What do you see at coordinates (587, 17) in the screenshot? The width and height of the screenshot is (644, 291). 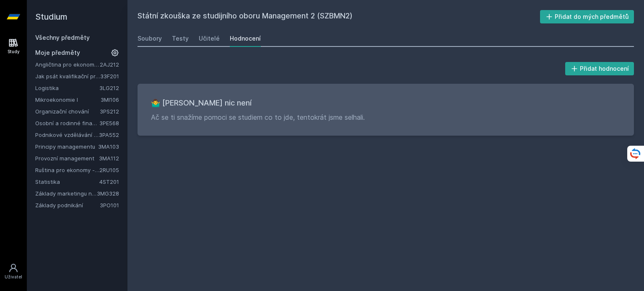 I see `button: Přidat do mých předmětů` at bounding box center [587, 17].